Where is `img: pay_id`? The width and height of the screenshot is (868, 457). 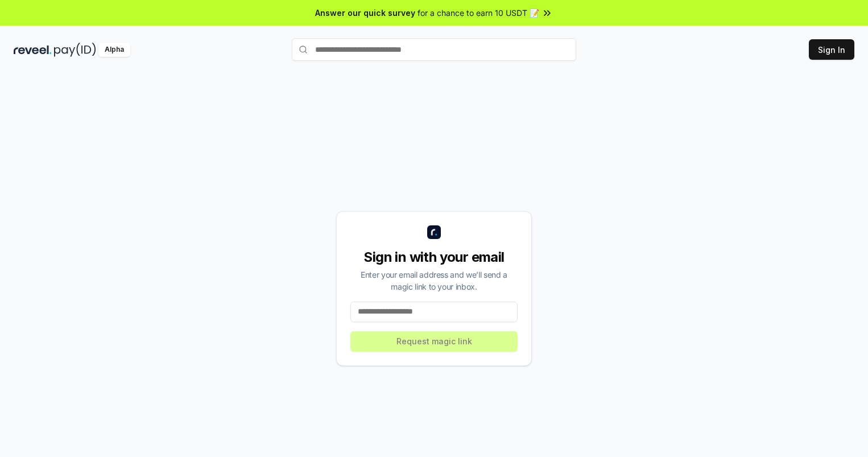
img: pay_id is located at coordinates (75, 49).